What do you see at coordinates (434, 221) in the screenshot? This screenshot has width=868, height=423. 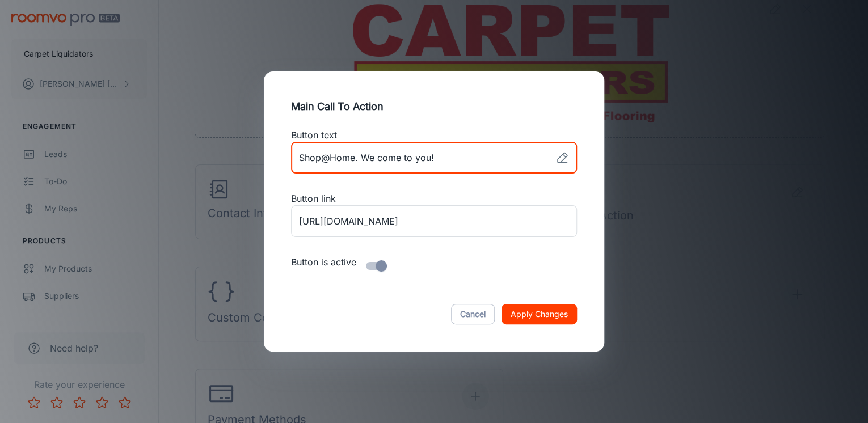 I see `input: #requestEstimateForm` at bounding box center [434, 221].